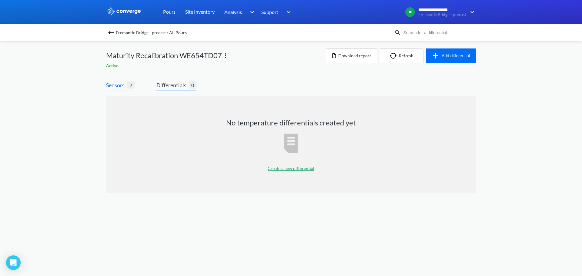 The width and height of the screenshot is (582, 276). Describe the element at coordinates (124, 11) in the screenshot. I see `img: logo_ewhite.svg` at that location.